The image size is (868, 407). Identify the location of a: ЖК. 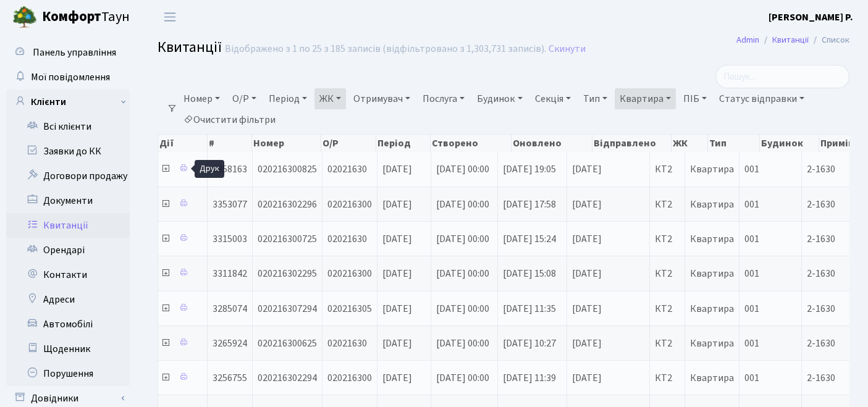
(330, 99).